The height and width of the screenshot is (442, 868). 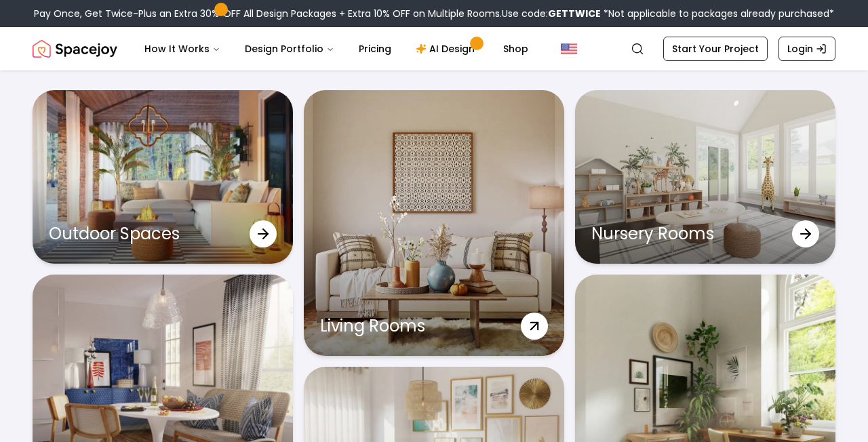 I want to click on div: Pay Once, Get Twice-Plus an Extra 30% OFF All Design Packages + Extra 10% OFF on Multiple Rooms., so click(x=434, y=14).